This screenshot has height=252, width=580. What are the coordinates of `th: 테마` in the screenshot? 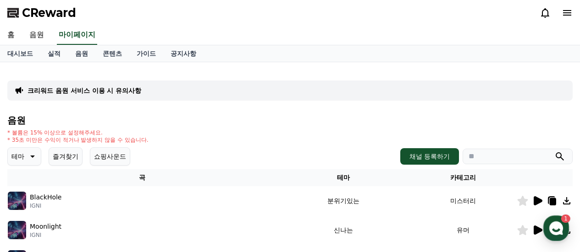 It's located at (343, 178).